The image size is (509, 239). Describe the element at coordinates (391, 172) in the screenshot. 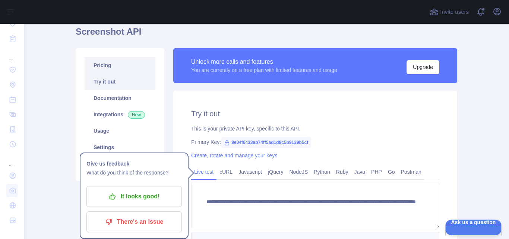

I see `a: Go` at that location.